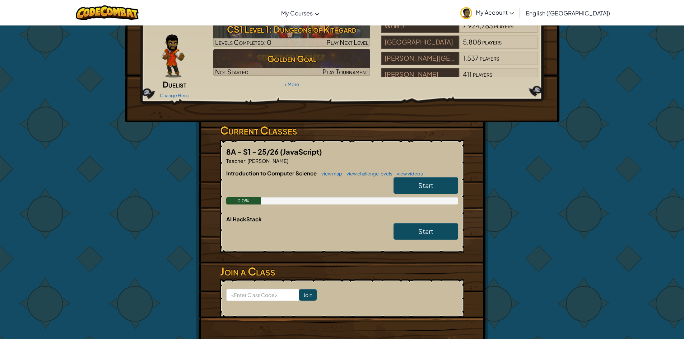 The image size is (684, 339). I want to click on span: Duelist, so click(174, 84).